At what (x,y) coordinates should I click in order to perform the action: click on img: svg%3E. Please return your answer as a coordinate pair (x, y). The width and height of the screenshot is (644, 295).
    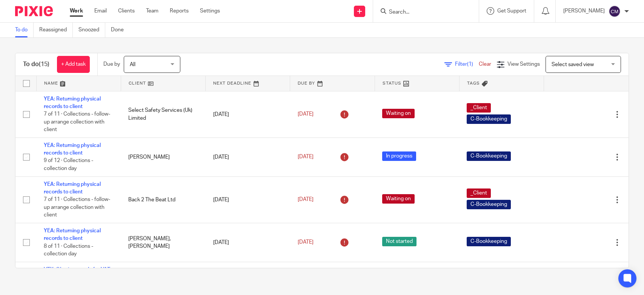
    Looking at the image, I should click on (615, 11).